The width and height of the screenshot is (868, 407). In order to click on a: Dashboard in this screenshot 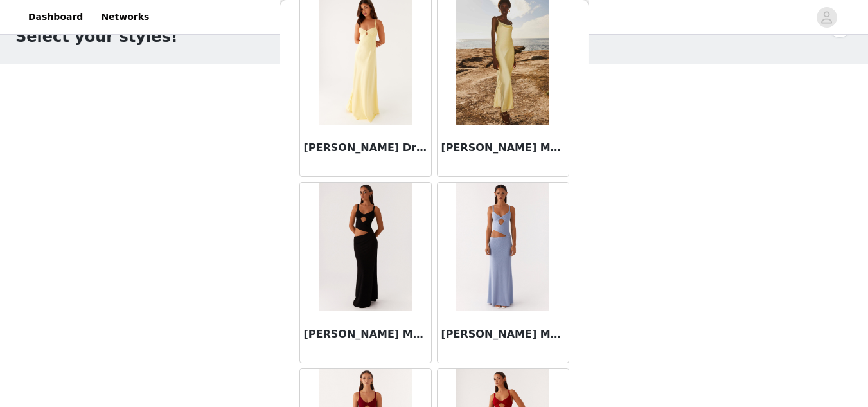, I will do `click(55, 17)`.